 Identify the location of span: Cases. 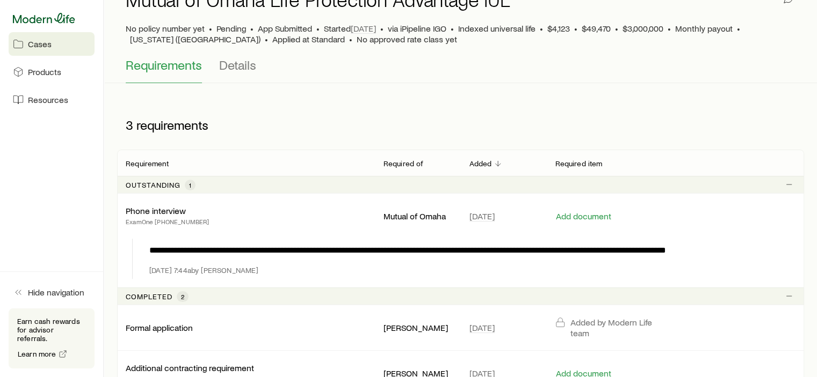
(40, 44).